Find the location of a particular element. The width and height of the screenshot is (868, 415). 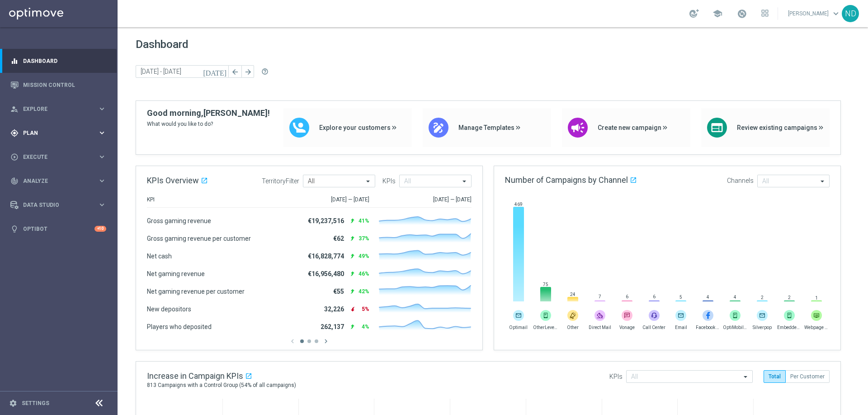

a: Dashboard is located at coordinates (65, 61).